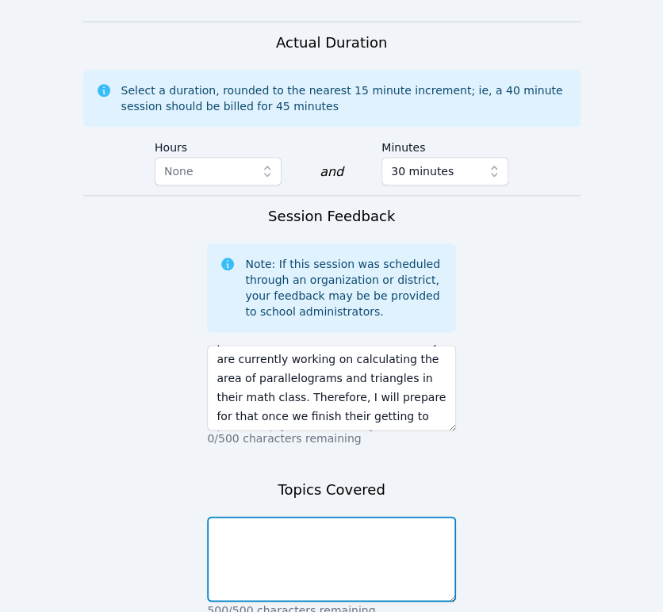  I want to click on label: Hours, so click(218, 145).